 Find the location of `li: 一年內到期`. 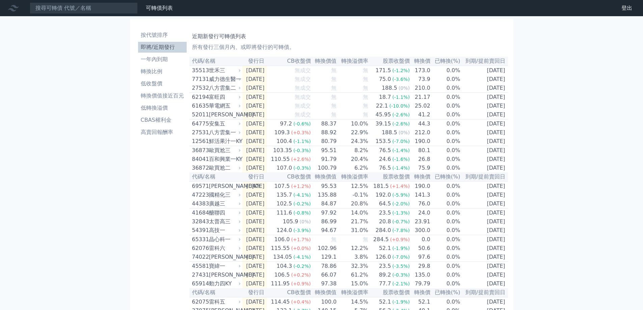

li: 一年內到期 is located at coordinates (162, 59).